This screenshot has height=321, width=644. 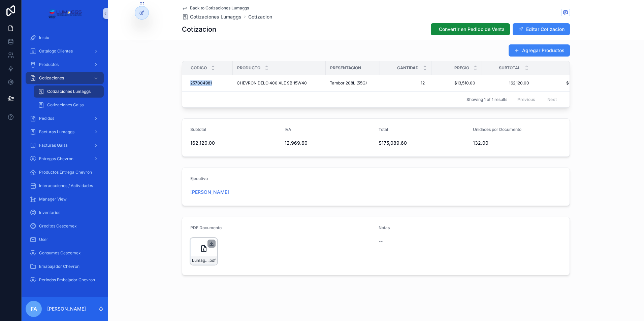 What do you see at coordinates (53, 146) in the screenshot?
I see `span: Facturas Galsa` at bounding box center [53, 146].